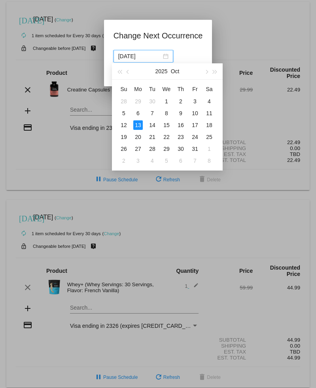 Image resolution: width=316 pixels, height=388 pixels. What do you see at coordinates (209, 149) in the screenshot?
I see `td: 11/1/2025` at bounding box center [209, 149].